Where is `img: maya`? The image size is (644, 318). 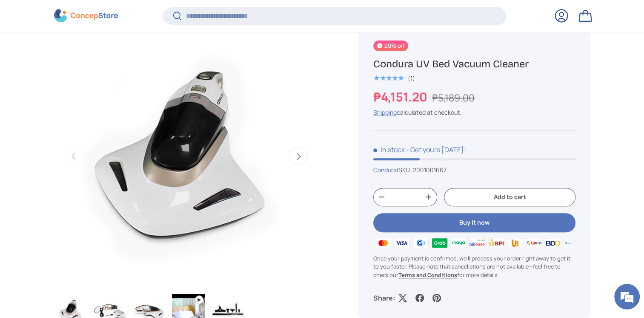 img: maya is located at coordinates (459, 243).